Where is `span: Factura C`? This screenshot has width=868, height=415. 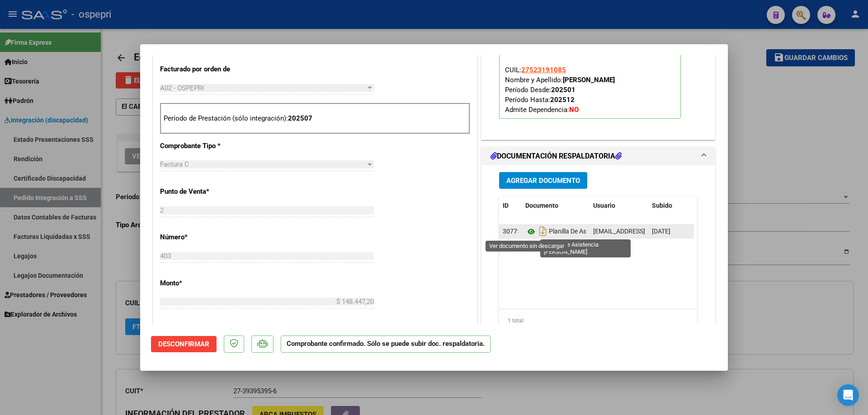 span: Factura C is located at coordinates (175, 164).